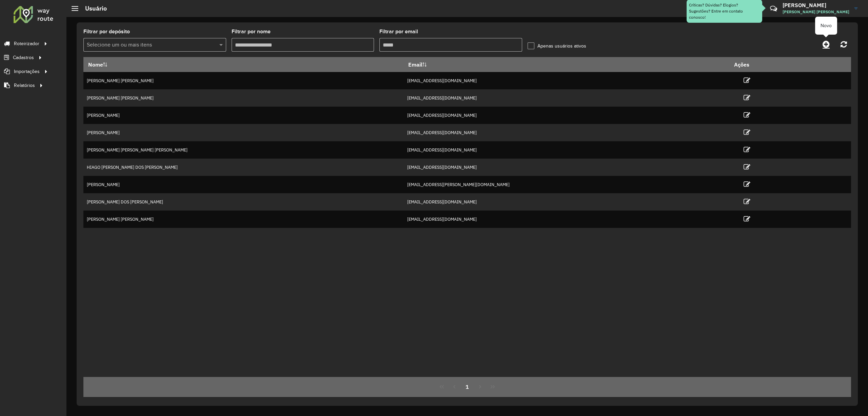 The height and width of the screenshot is (416, 868). What do you see at coordinates (23, 57) in the screenshot?
I see `span: Cadastros` at bounding box center [23, 57].